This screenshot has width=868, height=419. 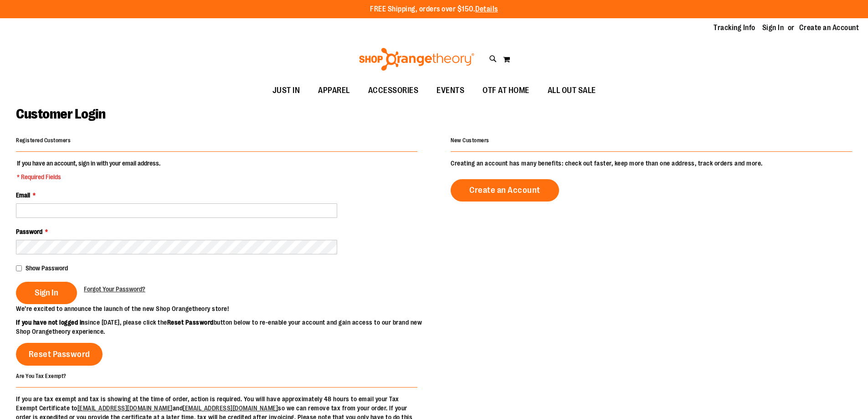 I want to click on p: FREE Shipping, orders over $150., so click(x=434, y=9).